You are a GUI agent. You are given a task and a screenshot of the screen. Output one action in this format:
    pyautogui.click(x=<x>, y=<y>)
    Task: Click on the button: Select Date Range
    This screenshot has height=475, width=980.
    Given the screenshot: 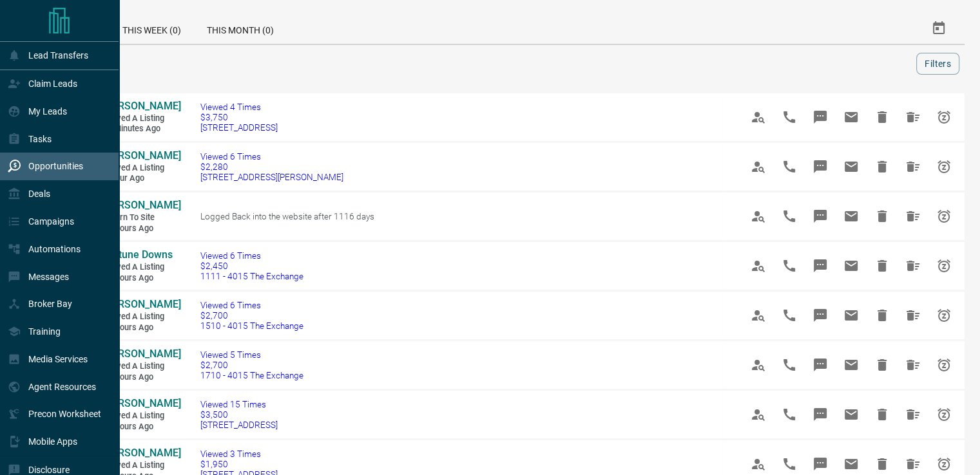 What is the action you would take?
    pyautogui.click(x=939, y=29)
    